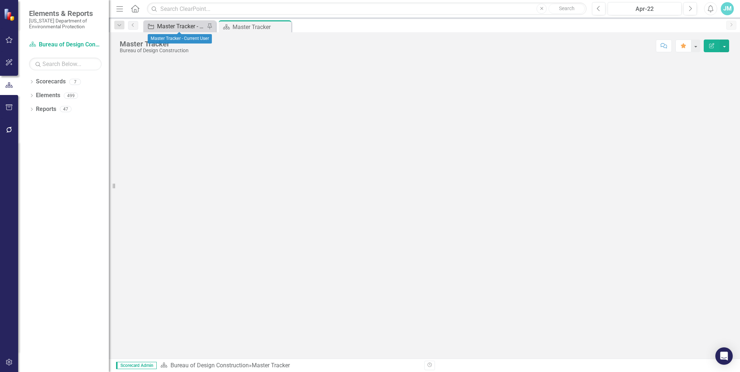 The image size is (740, 372). What do you see at coordinates (10, 15) in the screenshot?
I see `img: ClearPoint Strategy` at bounding box center [10, 15].